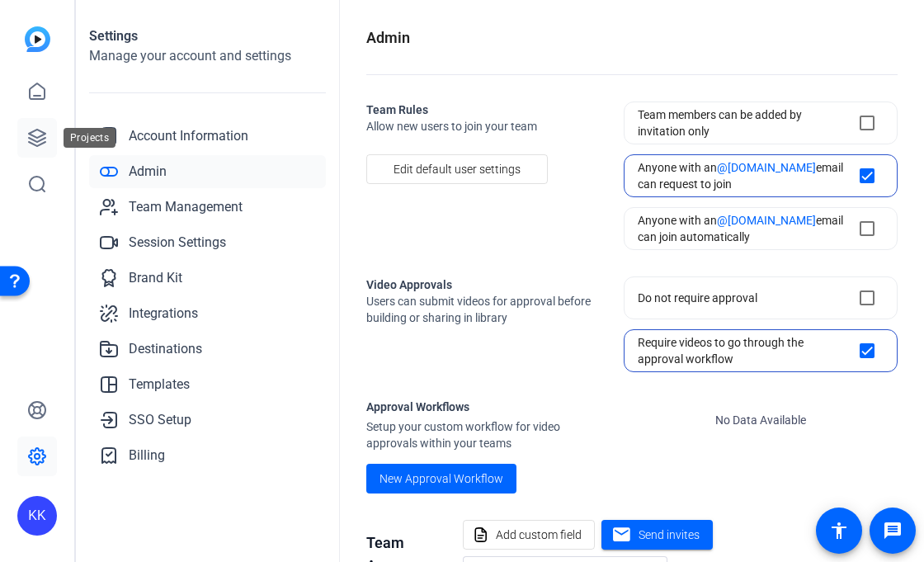  I want to click on button: New Approval Workflow, so click(442, 479).